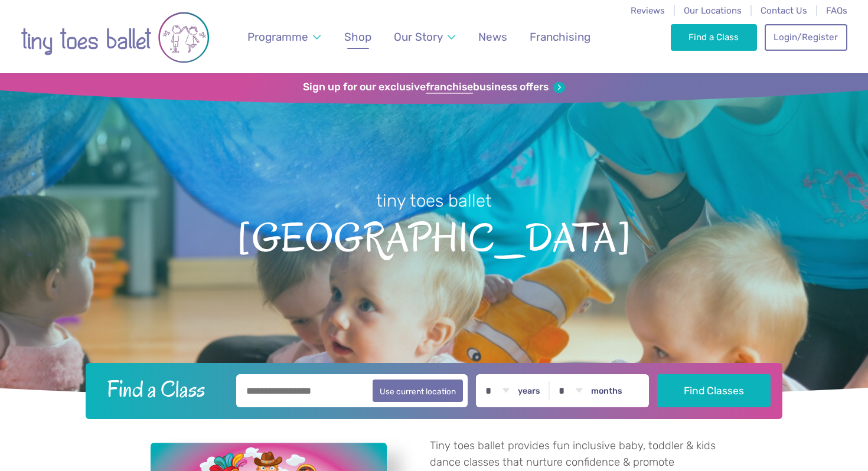 The height and width of the screenshot is (471, 868). Describe the element at coordinates (784, 10) in the screenshot. I see `a: Contact Us` at that location.